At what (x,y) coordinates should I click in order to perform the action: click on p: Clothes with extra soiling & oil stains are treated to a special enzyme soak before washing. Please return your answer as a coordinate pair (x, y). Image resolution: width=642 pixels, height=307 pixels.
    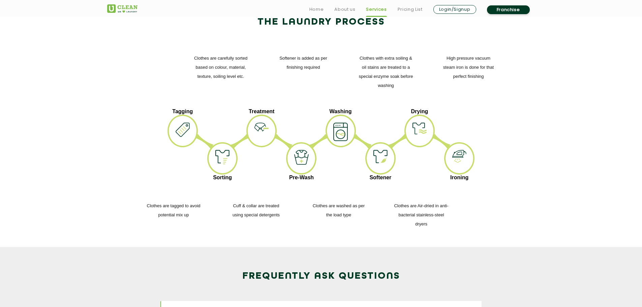
    Looking at the image, I should click on (386, 72).